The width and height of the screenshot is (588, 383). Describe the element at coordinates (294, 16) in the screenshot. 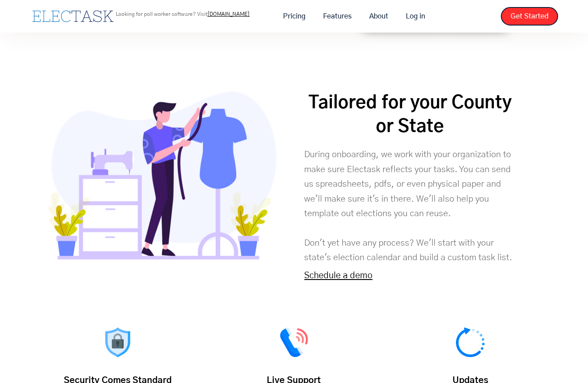

I see `a: Pricing` at that location.